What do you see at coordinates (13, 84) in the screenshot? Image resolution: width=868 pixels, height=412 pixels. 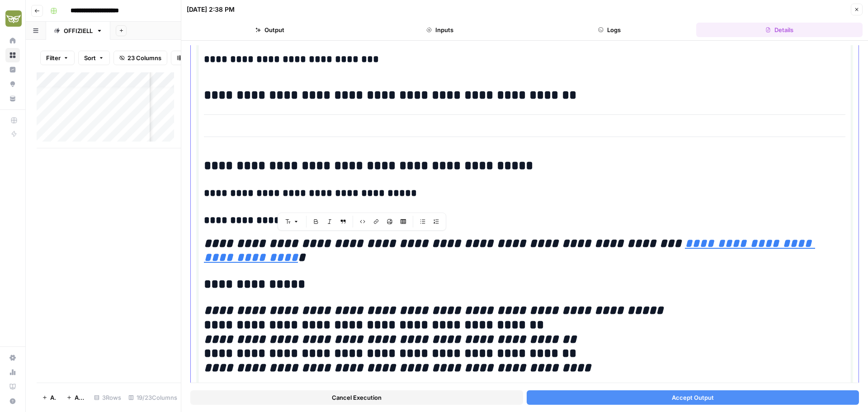 I see `a: Opportunities` at bounding box center [13, 84].